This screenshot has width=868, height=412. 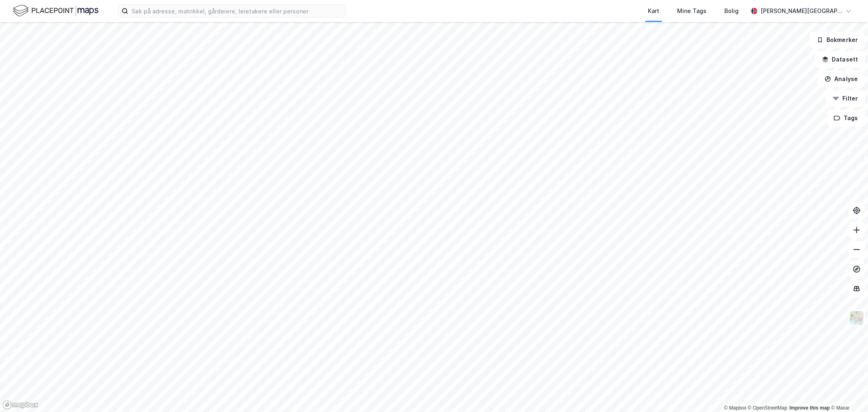 What do you see at coordinates (55, 11) in the screenshot?
I see `img: logo.f888ab2527a4732fd821a326f86c7f29.svg` at bounding box center [55, 11].